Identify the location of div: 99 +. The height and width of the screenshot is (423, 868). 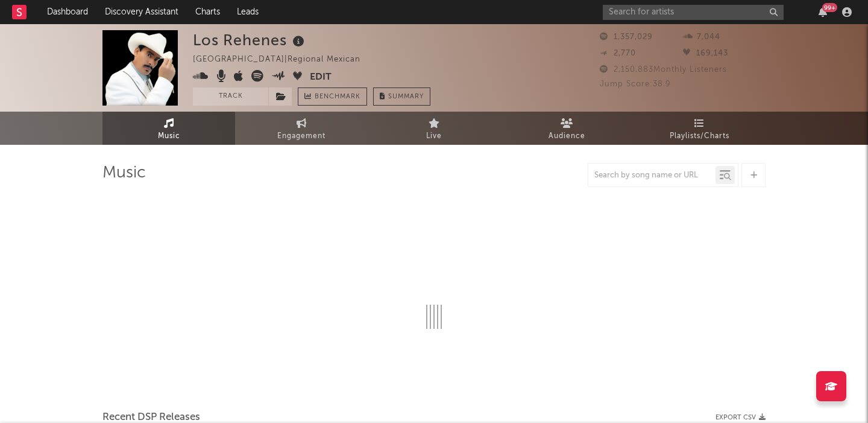
(829, 7).